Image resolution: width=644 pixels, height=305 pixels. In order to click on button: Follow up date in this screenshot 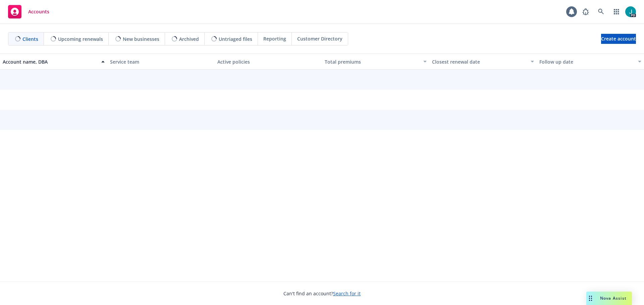, I will do `click(590, 62)`.